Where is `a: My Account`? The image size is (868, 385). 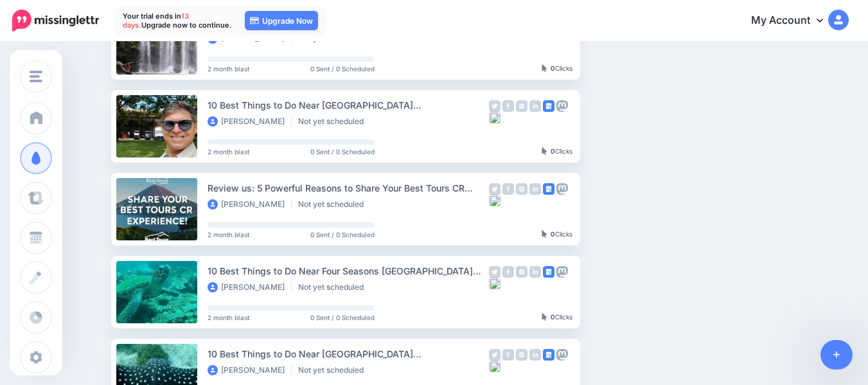 a: My Account is located at coordinates (793, 20).